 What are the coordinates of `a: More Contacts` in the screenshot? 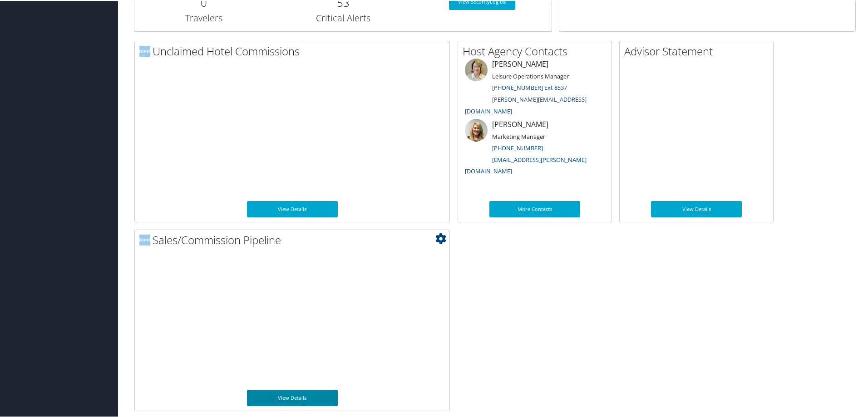 It's located at (535, 208).